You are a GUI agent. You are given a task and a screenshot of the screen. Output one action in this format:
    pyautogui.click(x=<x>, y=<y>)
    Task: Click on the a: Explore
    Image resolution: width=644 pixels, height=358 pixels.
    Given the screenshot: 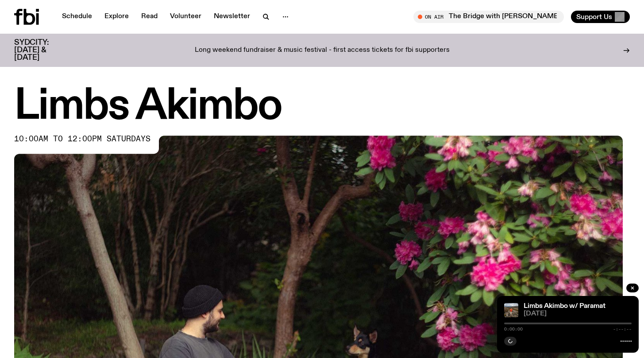 What is the action you would take?
    pyautogui.click(x=117, y=17)
    